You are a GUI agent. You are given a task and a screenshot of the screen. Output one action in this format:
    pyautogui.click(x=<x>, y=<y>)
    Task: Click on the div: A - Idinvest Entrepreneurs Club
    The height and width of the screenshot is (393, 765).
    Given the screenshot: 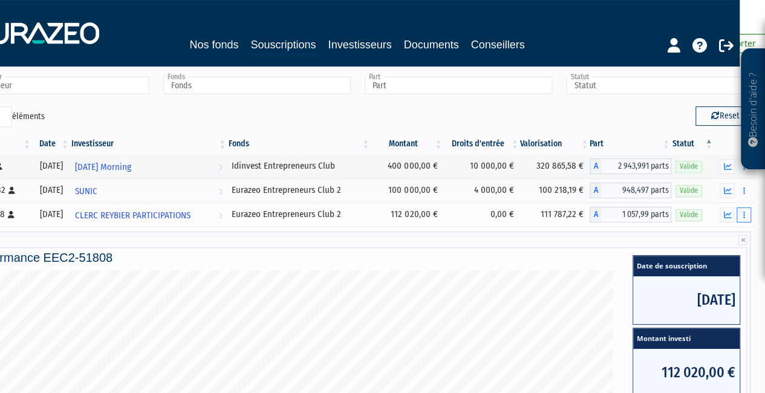 What is the action you would take?
    pyautogui.click(x=631, y=166)
    